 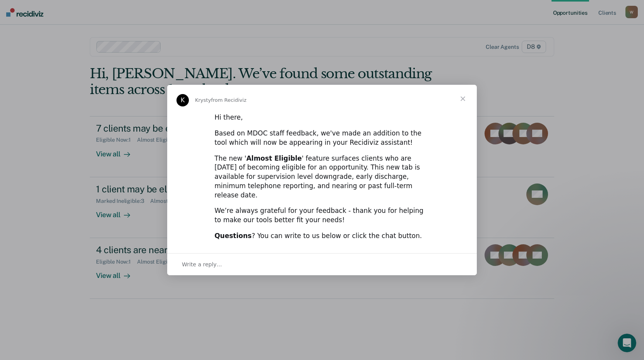 I want to click on div: ? You can write to us below or click the chat button., so click(x=322, y=236).